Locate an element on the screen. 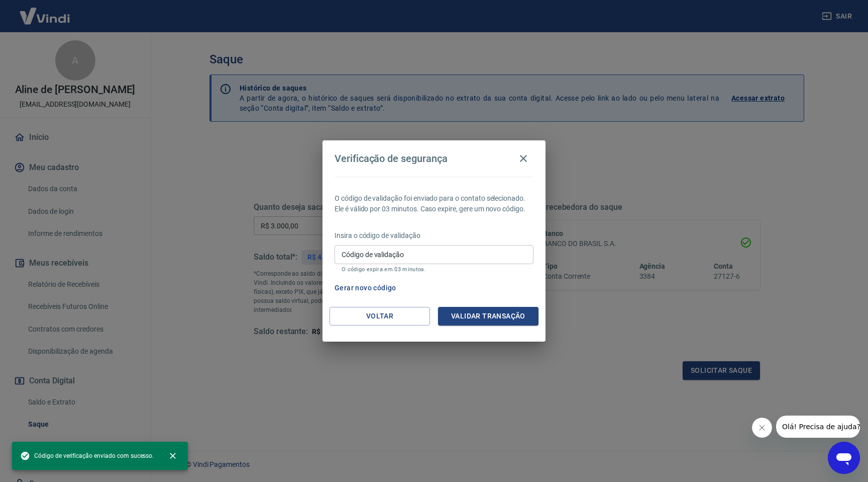 The image size is (868, 482). span: Código de verificação enviado com sucesso. is located at coordinates (87, 455).